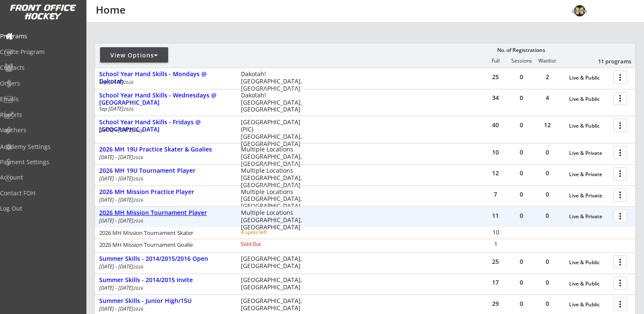  Describe the element at coordinates (496, 282) in the screenshot. I see `div: 17` at that location.